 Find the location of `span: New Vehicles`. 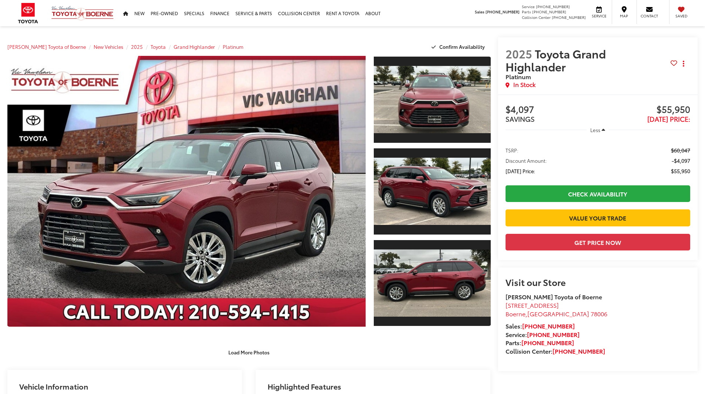

span: New Vehicles is located at coordinates (108, 47).